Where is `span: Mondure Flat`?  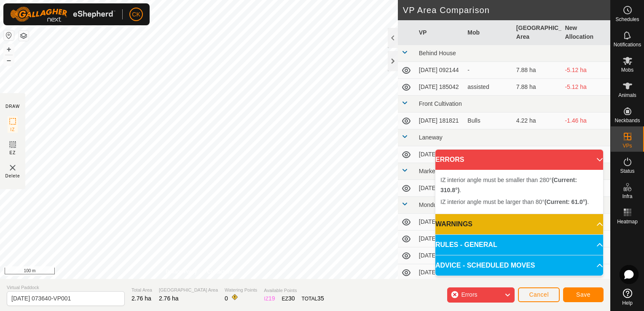
span: Mondure Flat is located at coordinates (436, 205).